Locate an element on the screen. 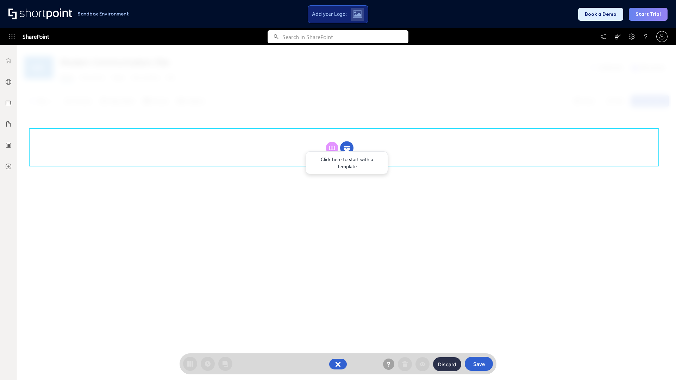 The height and width of the screenshot is (380, 676). div: Chat Widget is located at coordinates (612, 339).